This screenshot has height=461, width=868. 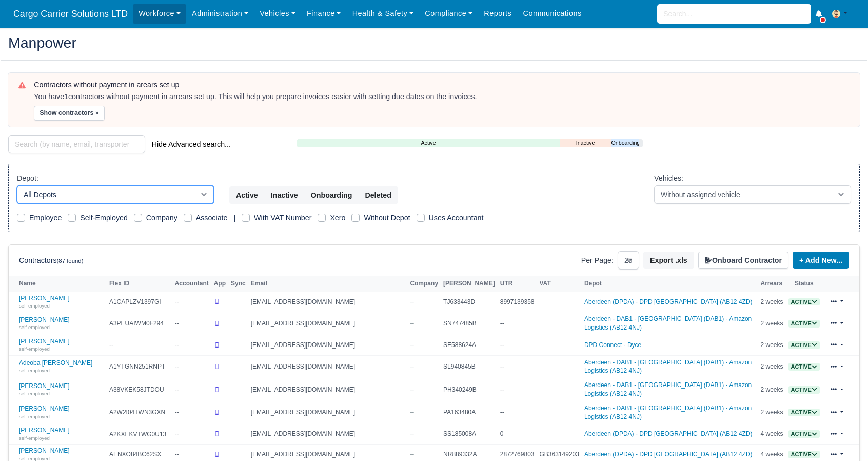 What do you see at coordinates (469, 390) in the screenshot?
I see `td: PH340249B` at bounding box center [469, 390].